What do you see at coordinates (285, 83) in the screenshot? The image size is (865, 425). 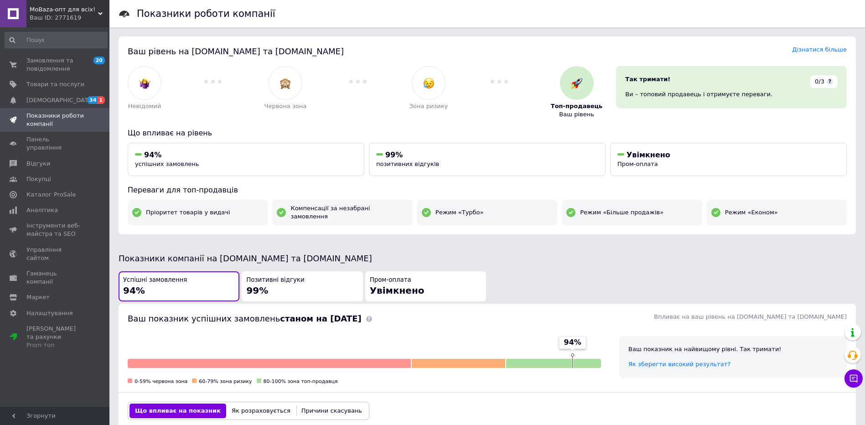 I see `img: :see_no_evil:` at bounding box center [285, 83].